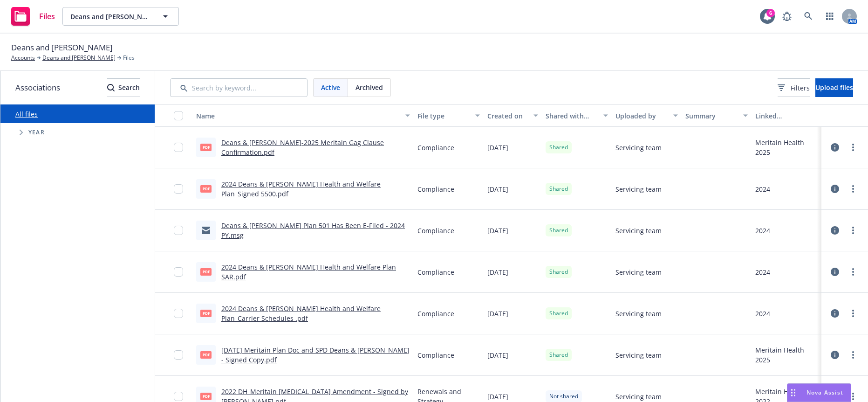  What do you see at coordinates (717, 116) in the screenshot?
I see `button: Summary` at bounding box center [717, 116].